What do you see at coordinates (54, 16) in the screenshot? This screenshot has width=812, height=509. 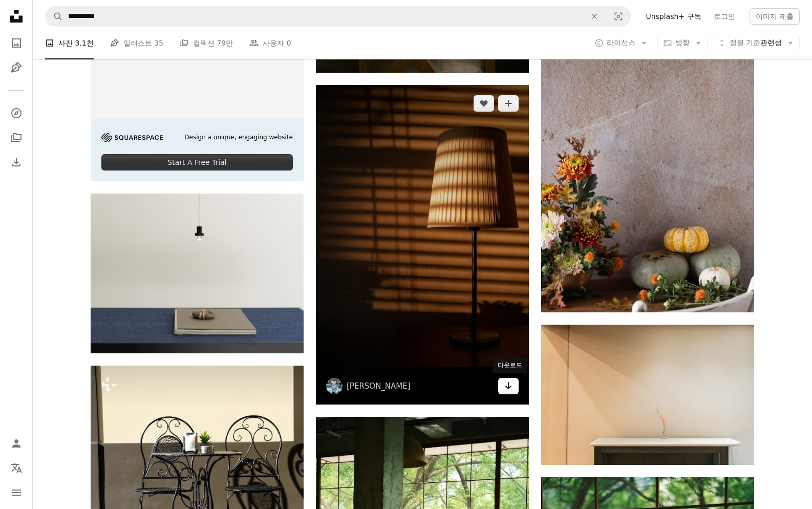 I see `button: Unsplash 검색` at bounding box center [54, 16].